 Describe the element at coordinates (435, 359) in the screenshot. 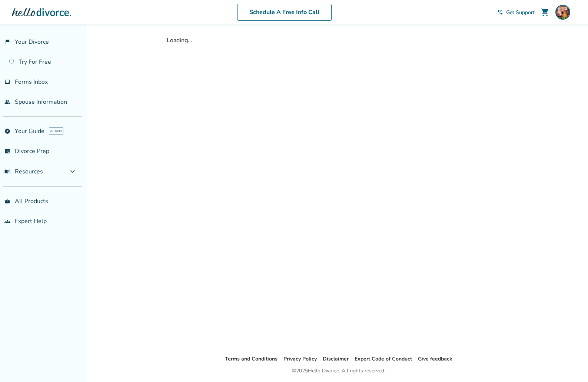

I see `li: Give feedback` at that location.